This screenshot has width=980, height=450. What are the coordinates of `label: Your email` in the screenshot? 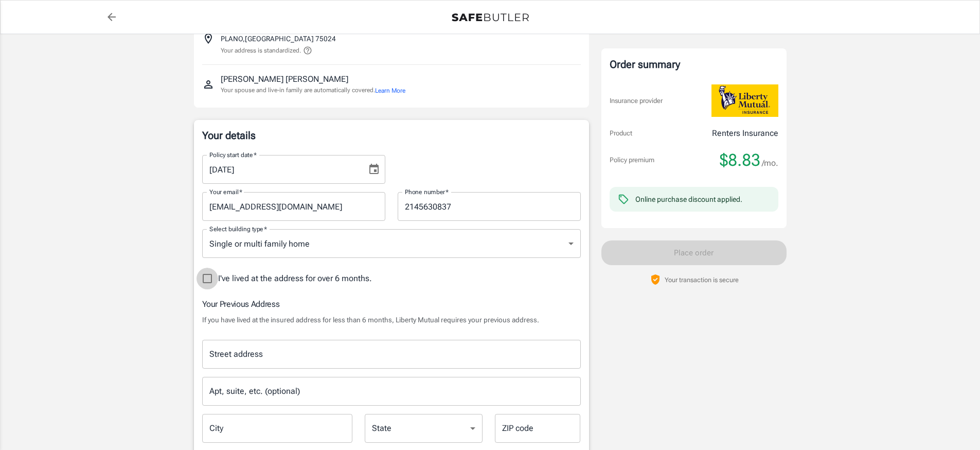 It's located at (226, 192).